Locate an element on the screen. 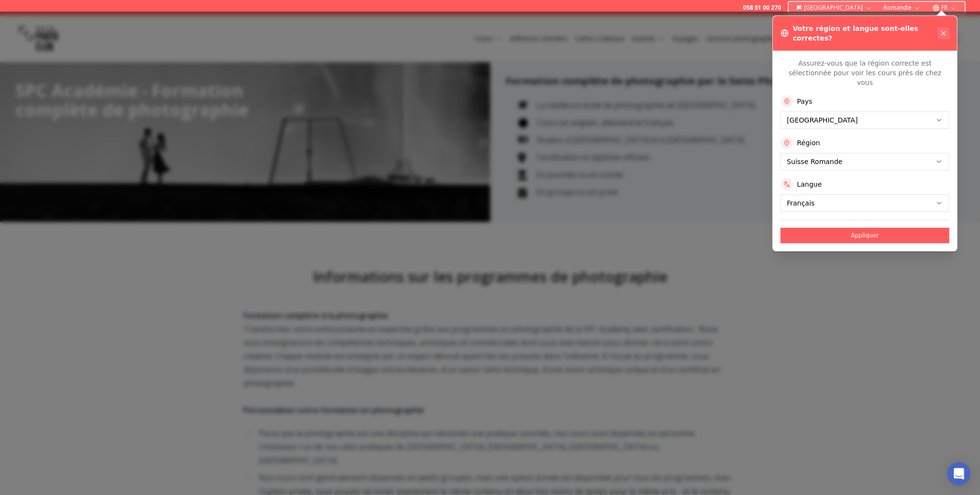 This screenshot has height=495, width=980. div: Open Intercom Messenger is located at coordinates (958, 473).